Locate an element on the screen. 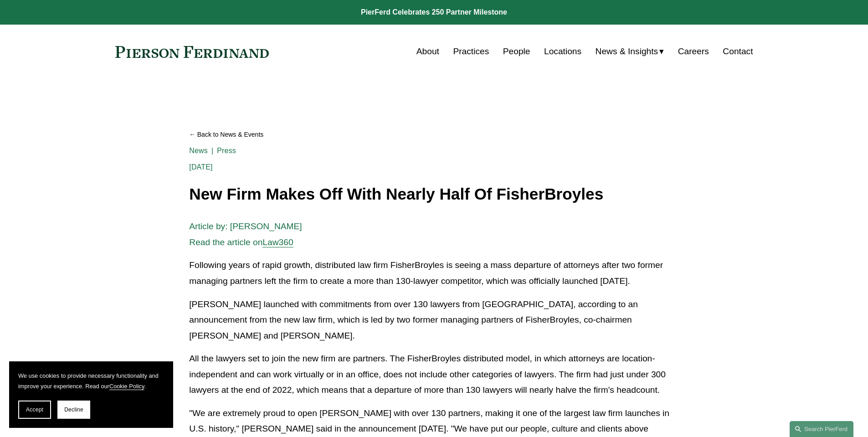 Image resolution: width=868 pixels, height=437 pixels. a: Law360 is located at coordinates (278, 242).